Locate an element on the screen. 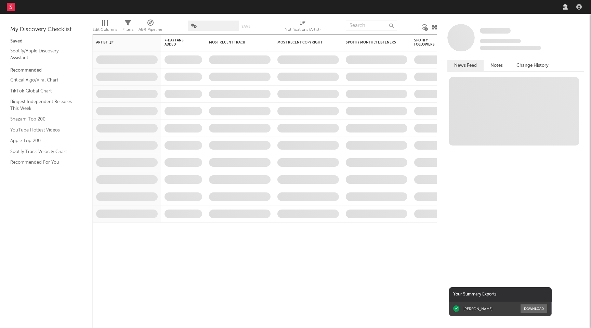 This screenshot has height=328, width=591. button: Change History is located at coordinates (533, 65).